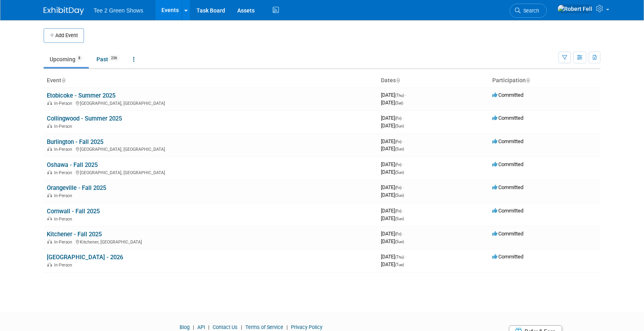  Describe the element at coordinates (434, 81) in the screenshot. I see `th: Dates` at that location.